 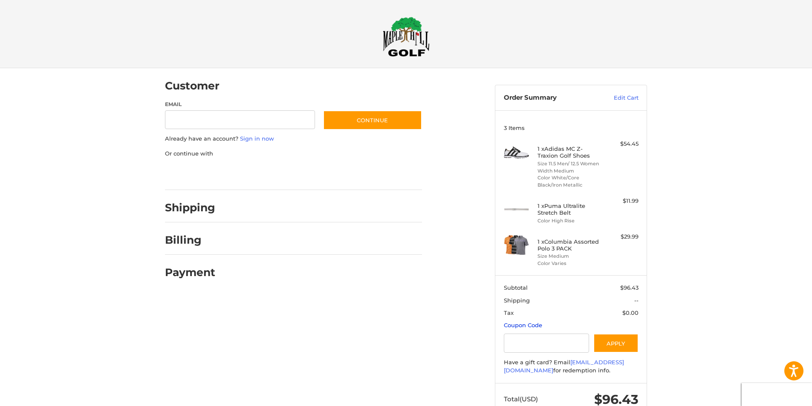 I want to click on span: Subtotal, so click(x=516, y=288).